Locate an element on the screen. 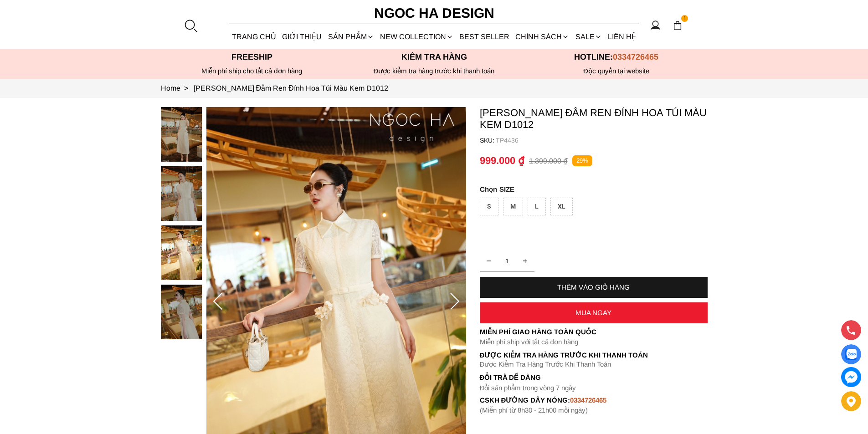 The width and height of the screenshot is (868, 434). p: Được kiểm tra hàng trước khi thanh toán is located at coordinates (434, 71).